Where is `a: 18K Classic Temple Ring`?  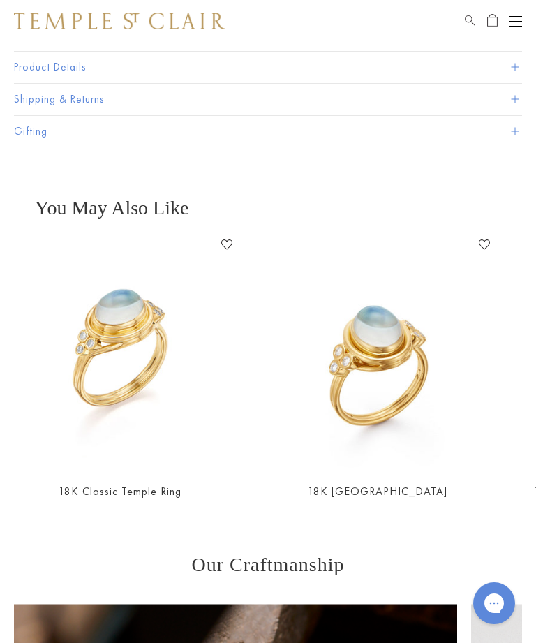 a: 18K Classic Temple Ring is located at coordinates (120, 491).